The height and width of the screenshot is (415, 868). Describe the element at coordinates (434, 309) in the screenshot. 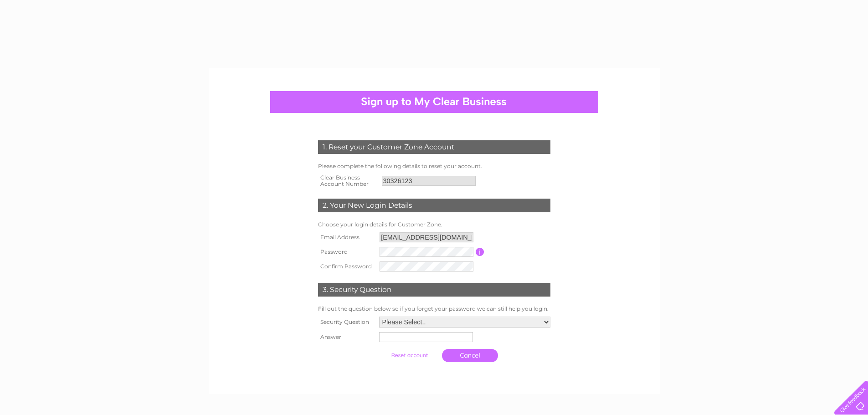

I see `td: Fill out the question below so if you forget your password we can still help you login.` at that location.